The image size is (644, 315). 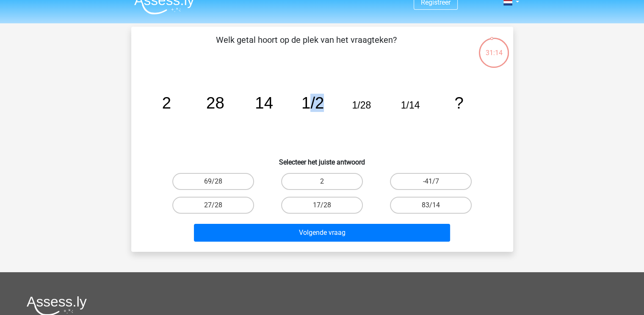 I want to click on label: 2, so click(x=322, y=181).